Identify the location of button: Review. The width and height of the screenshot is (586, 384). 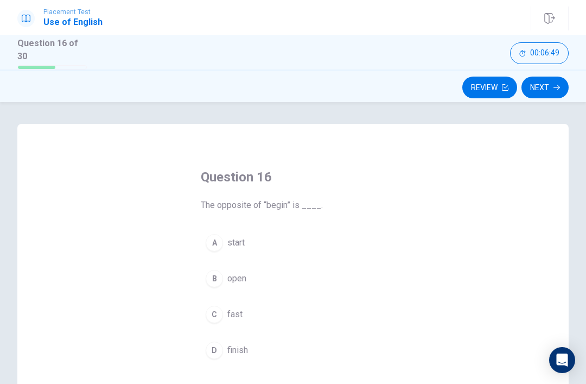
(490, 87).